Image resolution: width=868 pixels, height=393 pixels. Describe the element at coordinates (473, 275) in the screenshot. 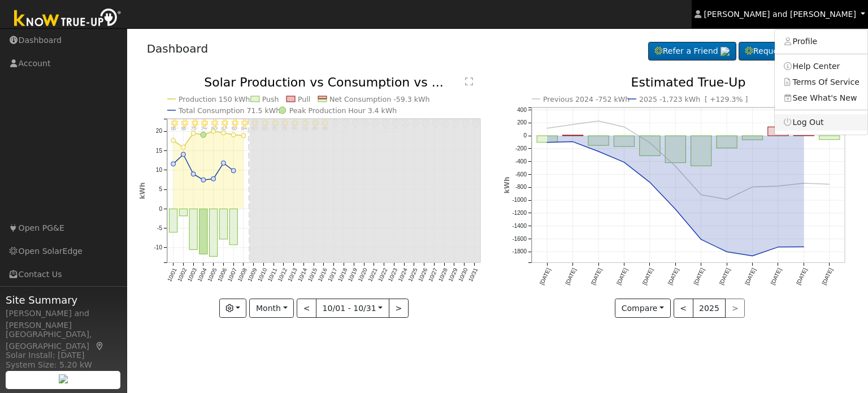

I see `text: 10/31` at that location.